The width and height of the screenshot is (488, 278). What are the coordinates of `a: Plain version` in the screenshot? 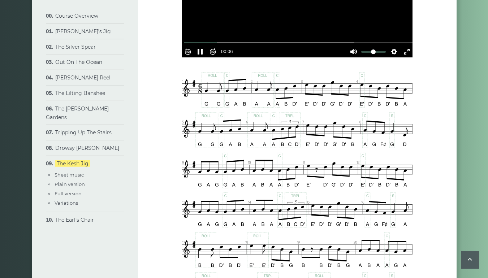 It's located at (70, 184).